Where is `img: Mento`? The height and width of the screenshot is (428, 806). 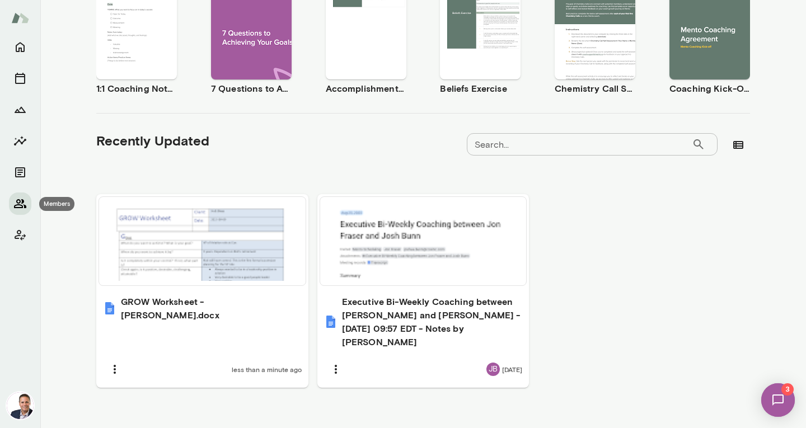
img: Mento is located at coordinates (20, 18).